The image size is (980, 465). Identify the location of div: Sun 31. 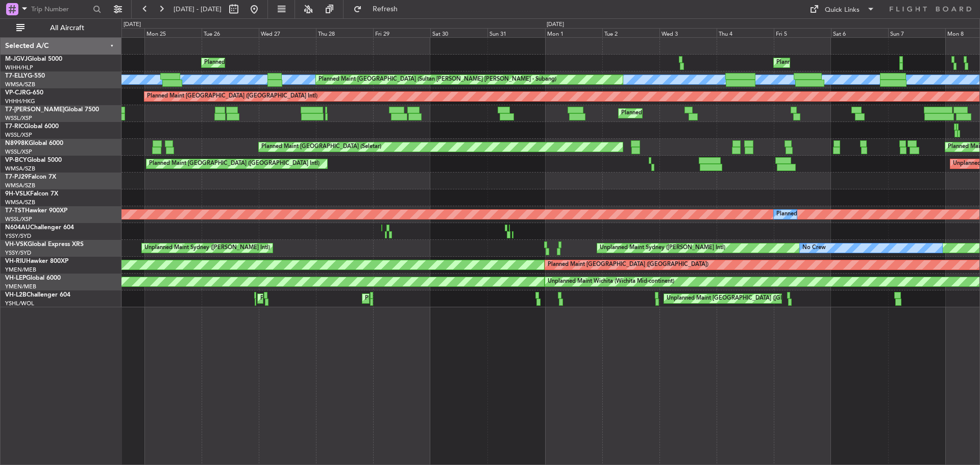
(516, 33).